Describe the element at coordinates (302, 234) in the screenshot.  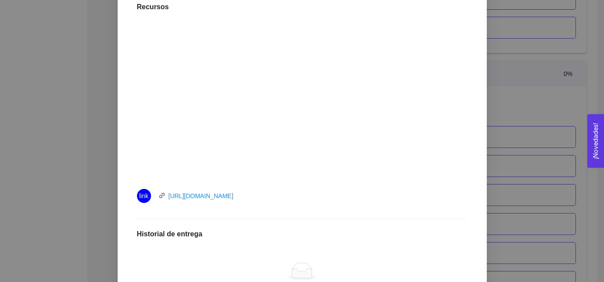
I see `h1: Historial de entrega` at that location.